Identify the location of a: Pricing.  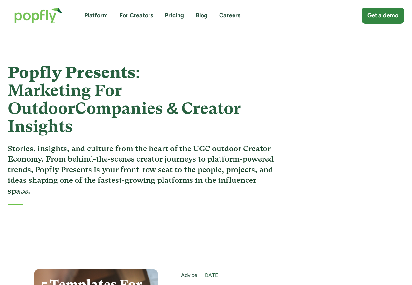
(174, 15).